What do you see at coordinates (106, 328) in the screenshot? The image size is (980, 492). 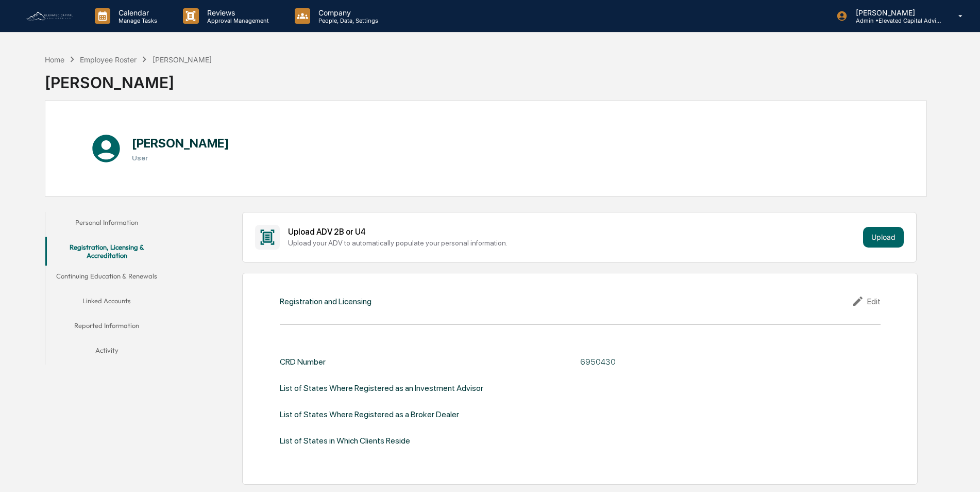 I see `button: Reported Information` at bounding box center [106, 328].